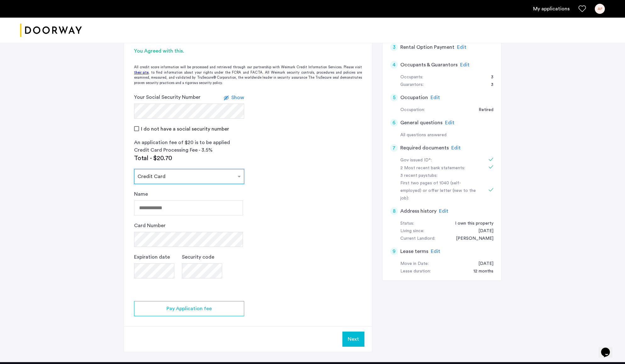 This screenshot has height=364, width=625. Describe the element at coordinates (394, 211) in the screenshot. I see `div: 8` at that location.